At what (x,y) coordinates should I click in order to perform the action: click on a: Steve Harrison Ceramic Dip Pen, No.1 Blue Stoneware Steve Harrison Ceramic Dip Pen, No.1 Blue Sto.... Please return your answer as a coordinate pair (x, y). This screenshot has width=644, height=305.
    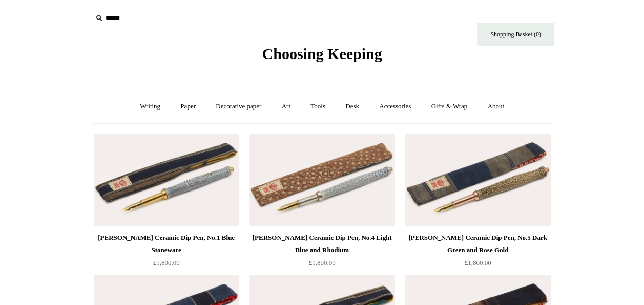
    Looking at the image, I should click on (166, 179).